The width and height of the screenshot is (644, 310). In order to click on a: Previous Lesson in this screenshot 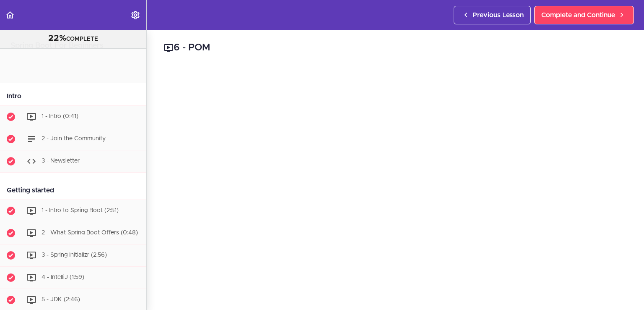, I will do `click(492, 15)`.